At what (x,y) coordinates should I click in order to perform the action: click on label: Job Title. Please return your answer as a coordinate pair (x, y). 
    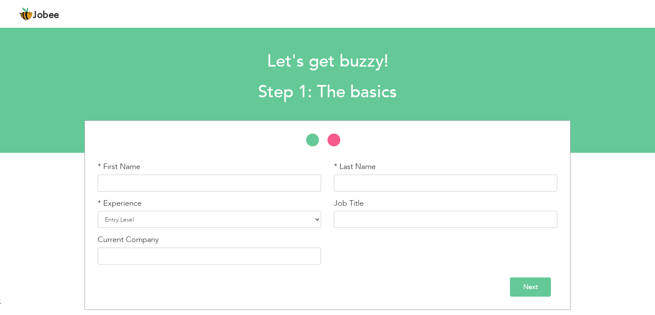
    Looking at the image, I should click on (349, 204).